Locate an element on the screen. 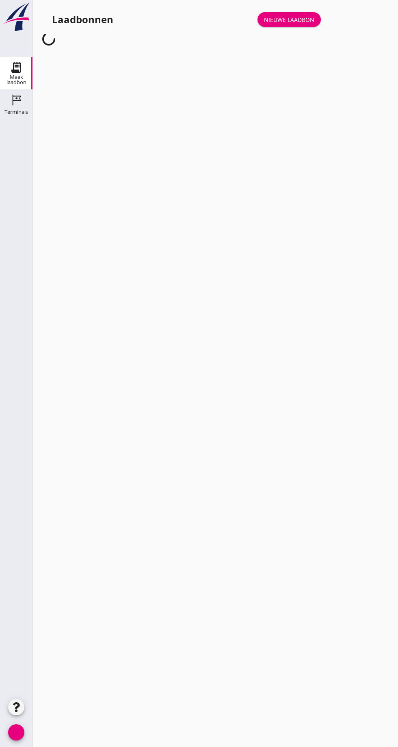 Image resolution: width=398 pixels, height=747 pixels. a: Nieuwe laadbon is located at coordinates (289, 19).